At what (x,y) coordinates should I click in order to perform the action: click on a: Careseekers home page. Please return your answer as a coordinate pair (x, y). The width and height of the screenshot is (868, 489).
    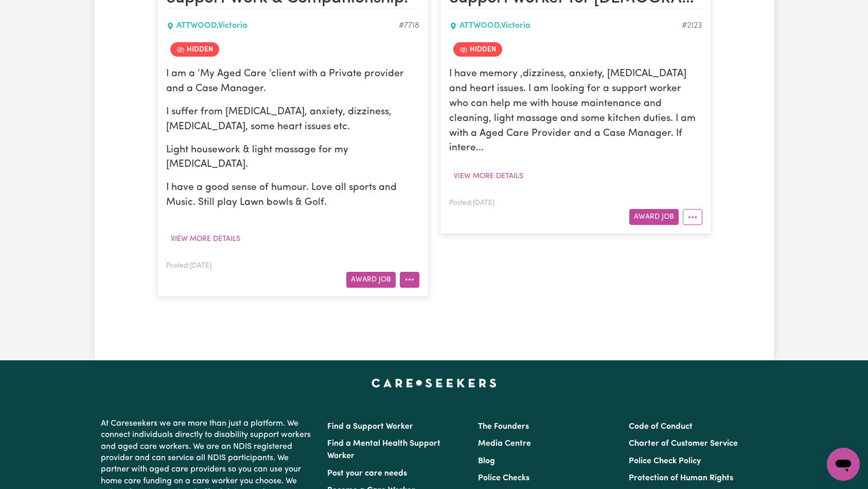
    Looking at the image, I should click on (434, 383).